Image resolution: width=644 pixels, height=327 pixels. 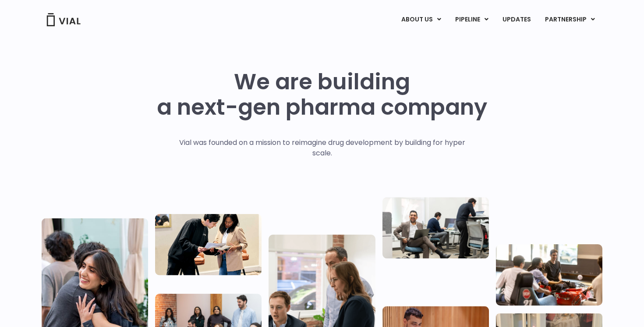 I want to click on a: UPDATES, so click(x=517, y=20).